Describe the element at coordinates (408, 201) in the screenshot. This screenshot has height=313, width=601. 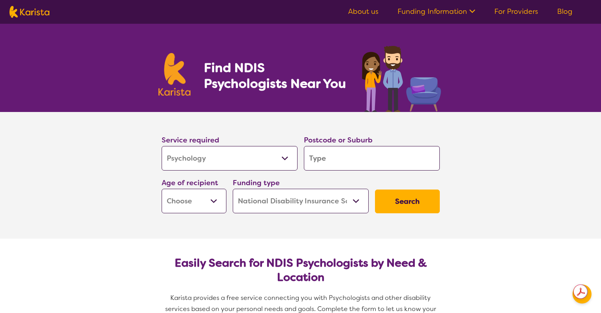
I see `button: Search` at that location.